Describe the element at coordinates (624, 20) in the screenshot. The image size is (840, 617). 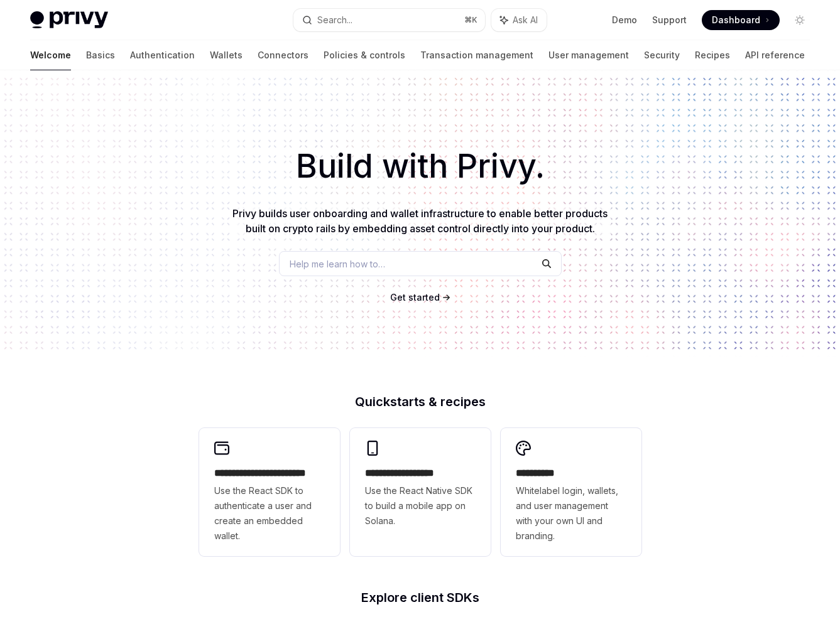
I see `a: Demo` at that location.